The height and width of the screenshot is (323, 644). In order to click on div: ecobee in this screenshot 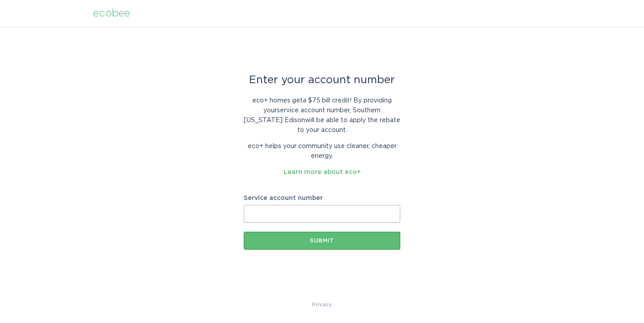, I will do `click(111, 13)`.